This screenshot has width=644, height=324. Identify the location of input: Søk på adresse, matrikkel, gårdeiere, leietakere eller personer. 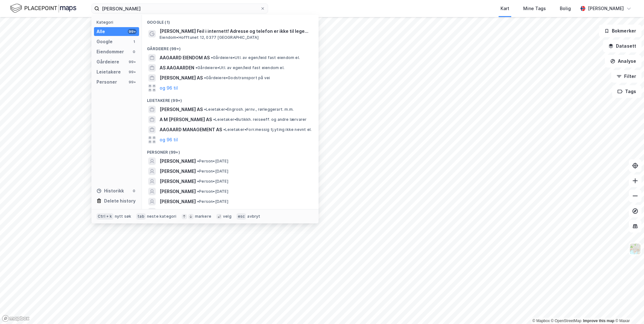
(180, 9).